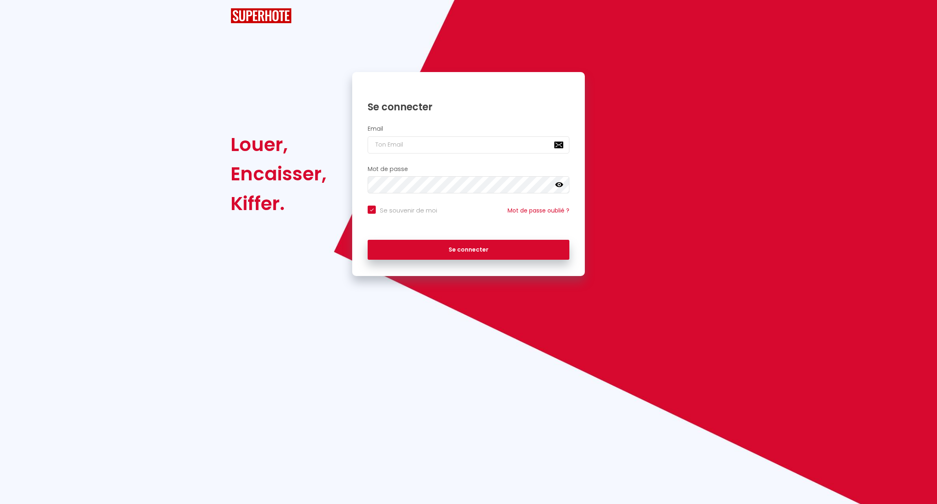 The image size is (937, 504). I want to click on input: Ton Email, so click(469, 145).